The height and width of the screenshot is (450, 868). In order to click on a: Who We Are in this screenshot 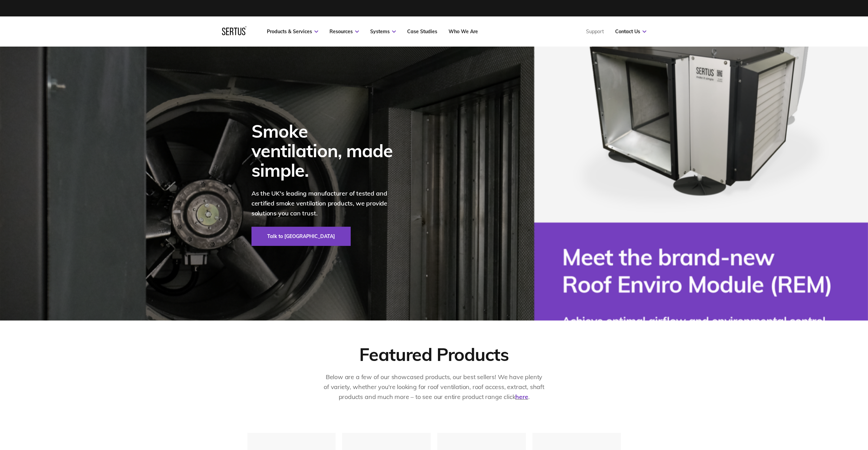, I will do `click(463, 31)`.